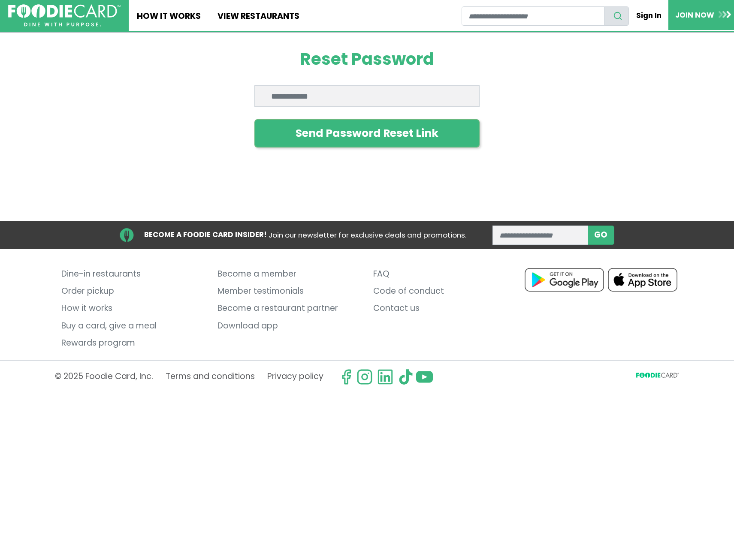 This screenshot has width=734, height=560. I want to click on a: Privacy policy, so click(295, 377).